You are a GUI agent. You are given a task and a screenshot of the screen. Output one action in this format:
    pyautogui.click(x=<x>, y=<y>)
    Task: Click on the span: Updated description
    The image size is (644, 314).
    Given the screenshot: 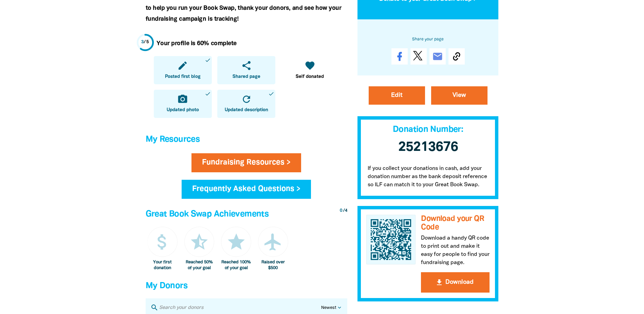 What is the action you would take?
    pyautogui.click(x=246, y=110)
    